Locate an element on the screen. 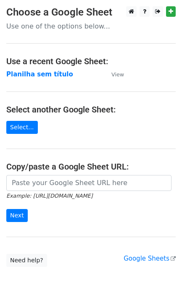  a: Google Sheets is located at coordinates (149, 258).